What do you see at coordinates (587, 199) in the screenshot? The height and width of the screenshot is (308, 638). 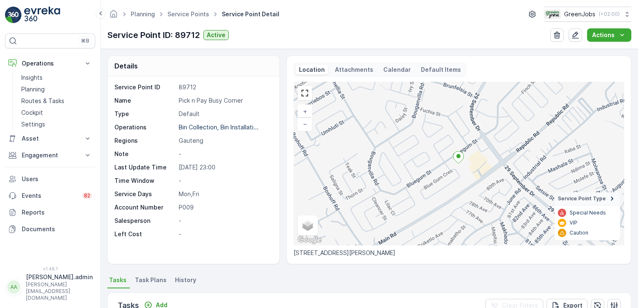 I see `summary: Service Point Type` at bounding box center [587, 199].